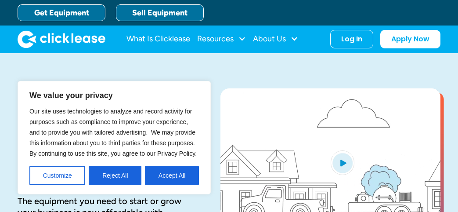  What do you see at coordinates (410, 39) in the screenshot?
I see `a: Apply Now` at bounding box center [410, 39].